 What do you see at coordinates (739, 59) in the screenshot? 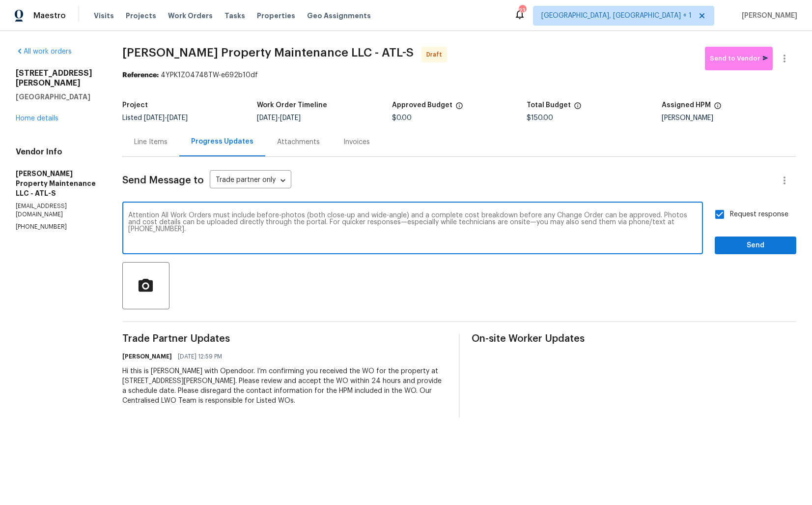
I see `span: Send to Vendor` at bounding box center [739, 59].